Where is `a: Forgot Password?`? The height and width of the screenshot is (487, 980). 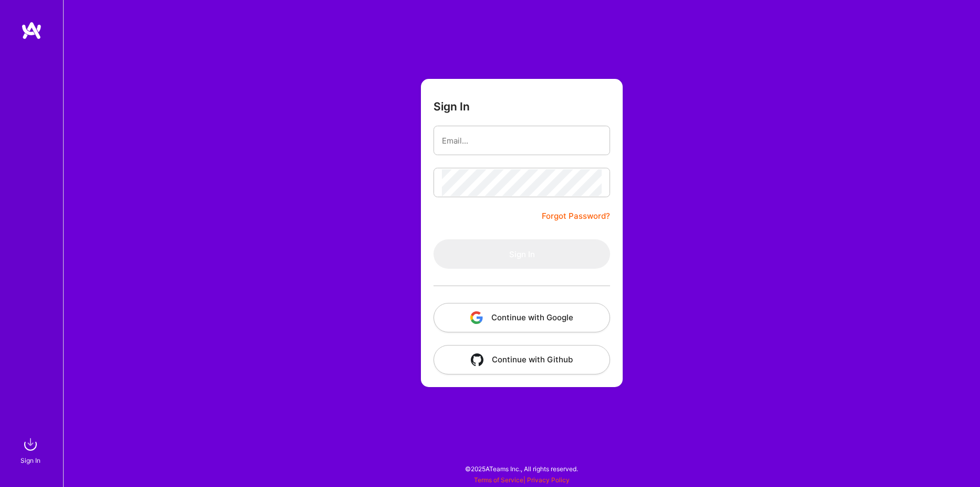
a: Forgot Password? is located at coordinates (576, 216).